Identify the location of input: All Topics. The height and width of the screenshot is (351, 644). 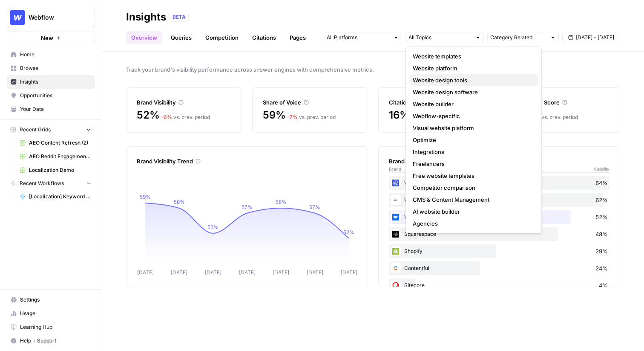
(440, 38).